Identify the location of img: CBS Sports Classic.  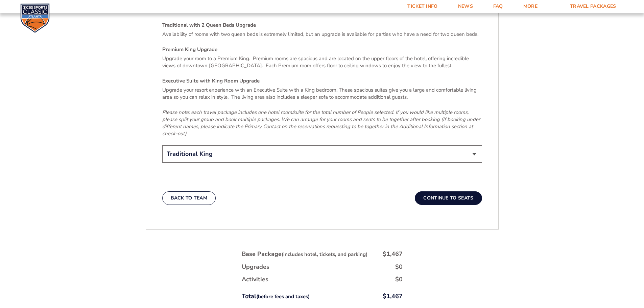
(35, 18).